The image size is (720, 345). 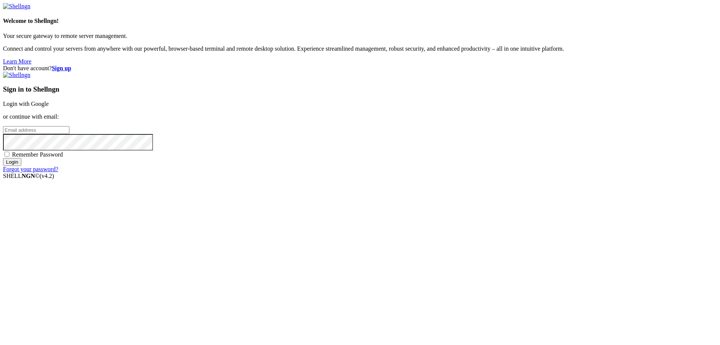 What do you see at coordinates (38, 154) in the screenshot?
I see `span: Remember Password` at bounding box center [38, 154].